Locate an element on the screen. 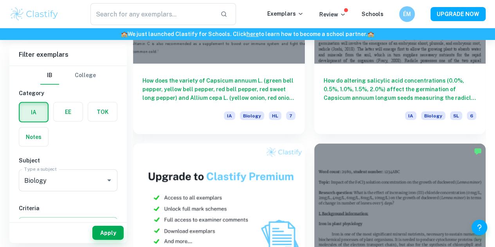  p: Review is located at coordinates (333, 14).